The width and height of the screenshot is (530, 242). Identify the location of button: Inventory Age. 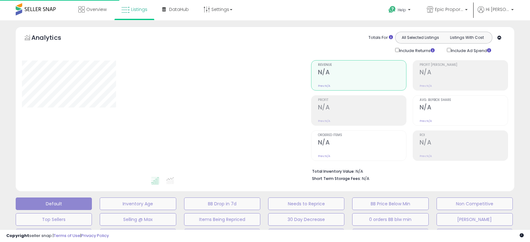
(138, 204).